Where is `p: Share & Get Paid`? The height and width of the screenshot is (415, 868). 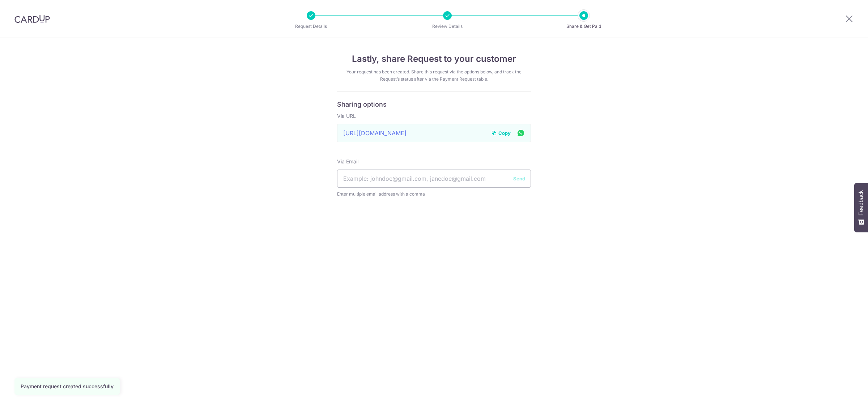
p: Share & Get Paid is located at coordinates (584, 26).